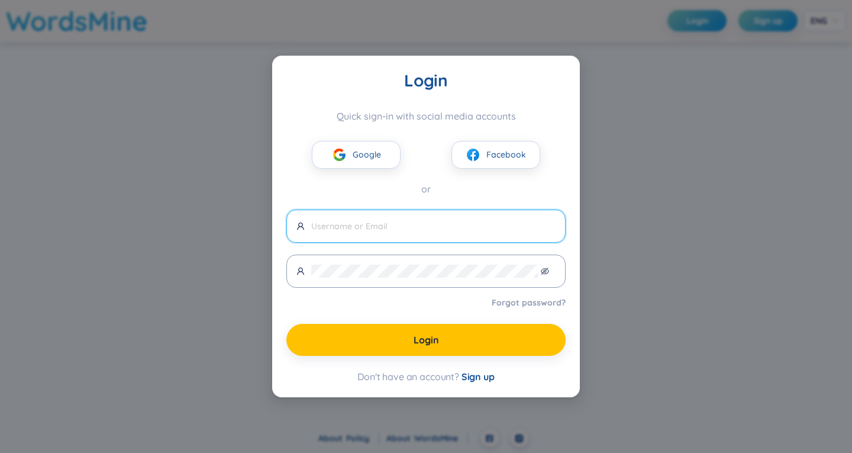 This screenshot has width=852, height=453. Describe the element at coordinates (426, 376) in the screenshot. I see `div: Don't have an account?` at that location.